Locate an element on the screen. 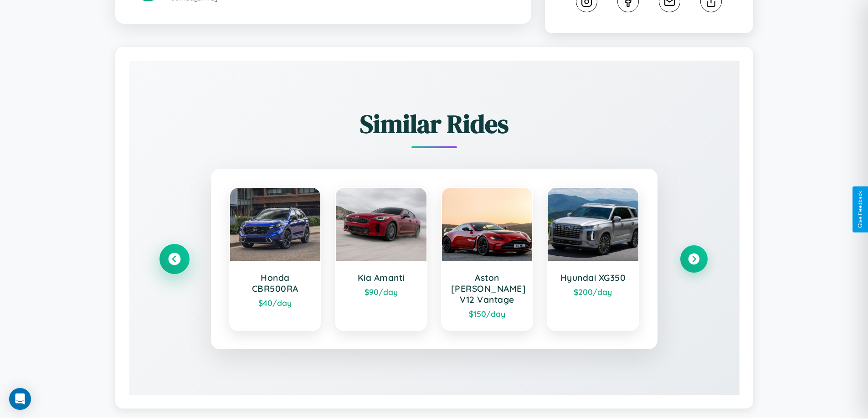  div: Give Feedback is located at coordinates (860, 209).